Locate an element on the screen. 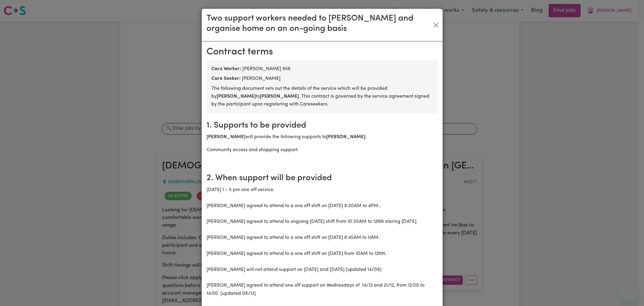 This screenshot has width=644, height=306. p: will provide the following supports to : is located at coordinates (322, 137).